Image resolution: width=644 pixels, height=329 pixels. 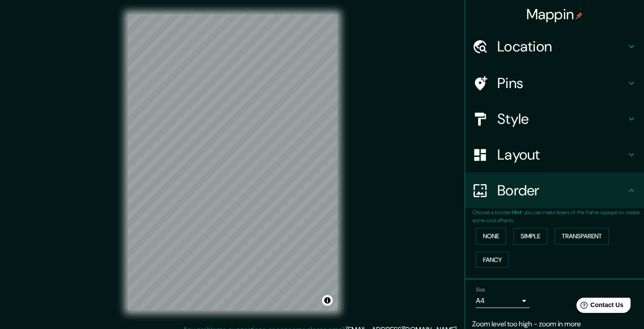 What do you see at coordinates (531, 236) in the screenshot?
I see `button: Simple` at bounding box center [531, 236].